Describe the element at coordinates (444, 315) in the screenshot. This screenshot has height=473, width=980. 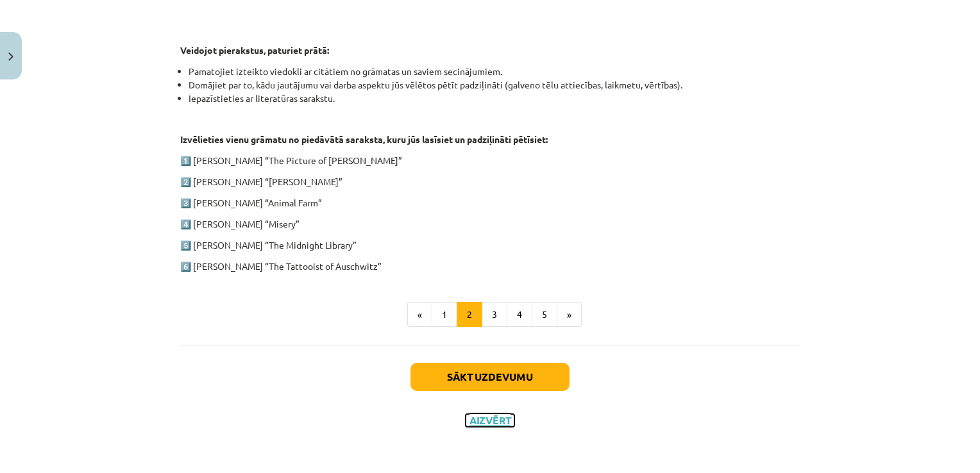
I see `button: 1` at that location.